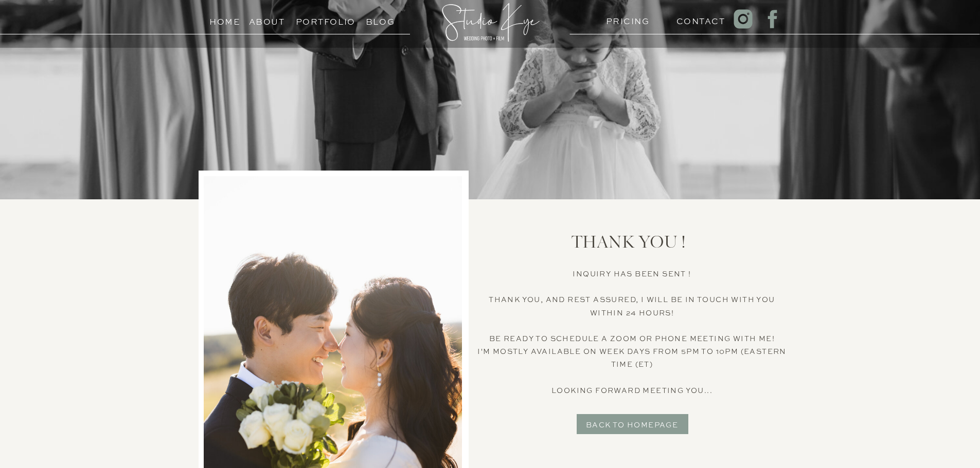 The height and width of the screenshot is (468, 980). I want to click on a: About, so click(267, 19).